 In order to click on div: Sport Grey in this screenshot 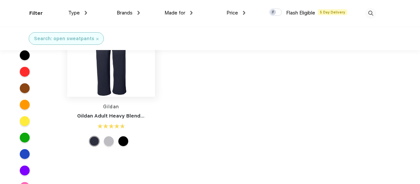, I will do `click(109, 141)`.